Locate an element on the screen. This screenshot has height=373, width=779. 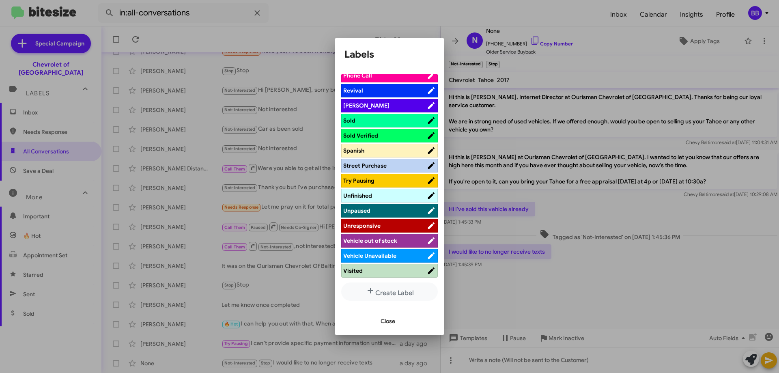
h1: Labels is located at coordinates (390, 54).